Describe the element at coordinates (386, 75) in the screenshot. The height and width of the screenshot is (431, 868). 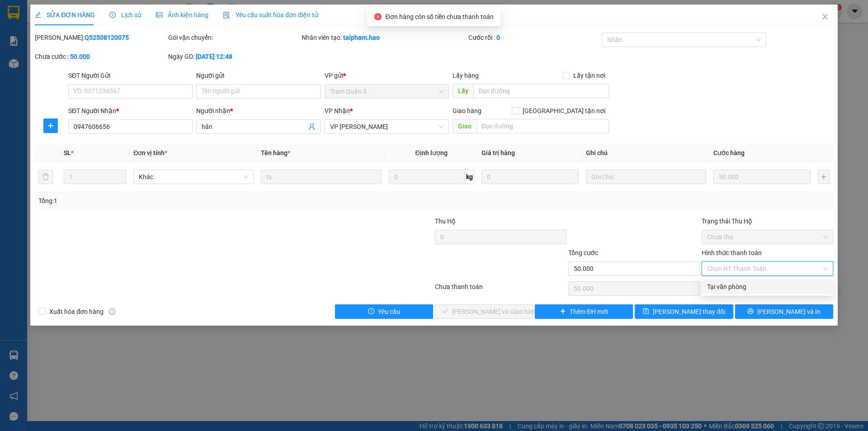
I see `div: VP gửi` at that location.